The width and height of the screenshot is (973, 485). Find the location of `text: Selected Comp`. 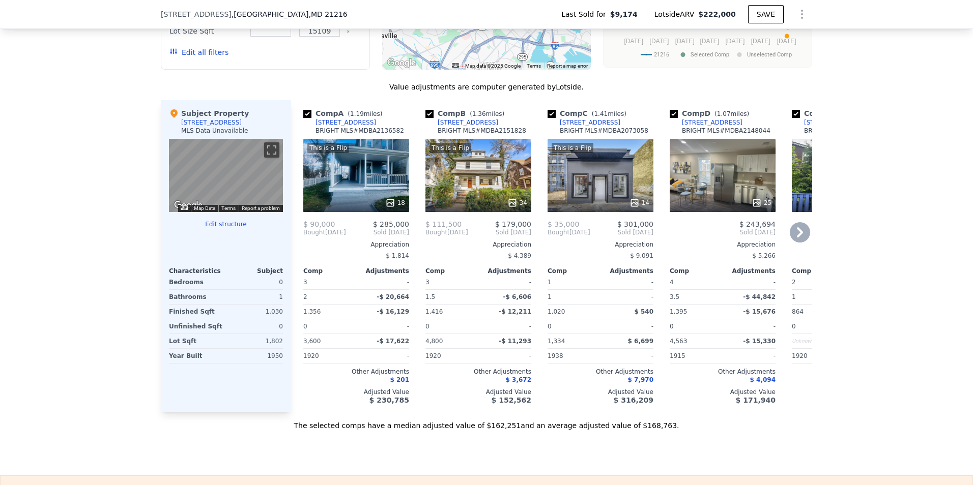

text: Selected Comp is located at coordinates (710, 54).